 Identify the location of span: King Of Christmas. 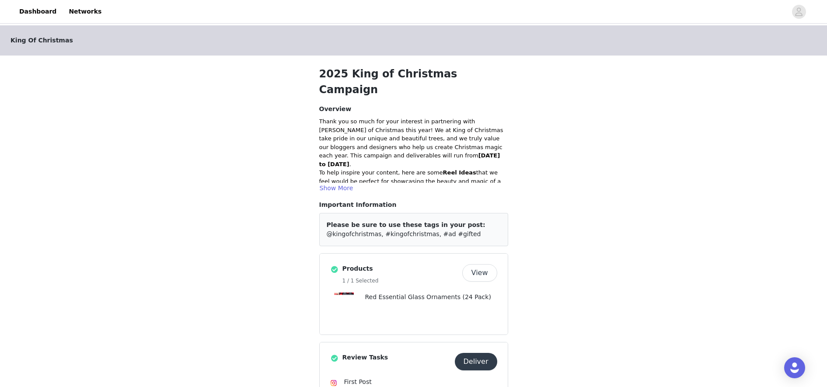
(42, 40).